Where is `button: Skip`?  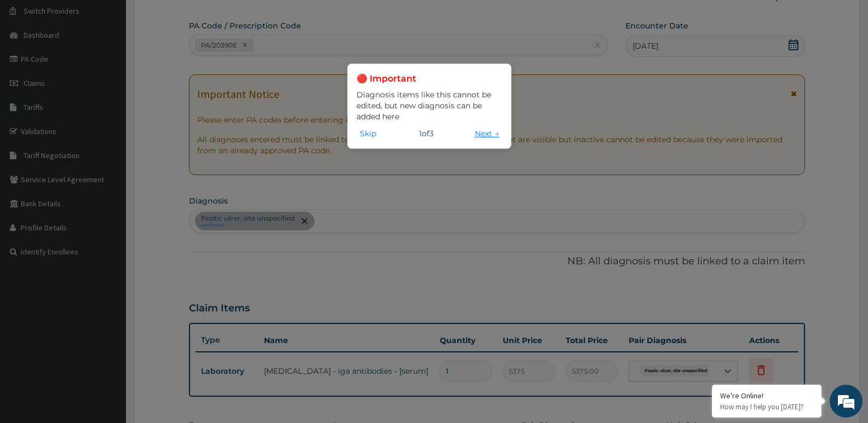 button: Skip is located at coordinates (368, 134).